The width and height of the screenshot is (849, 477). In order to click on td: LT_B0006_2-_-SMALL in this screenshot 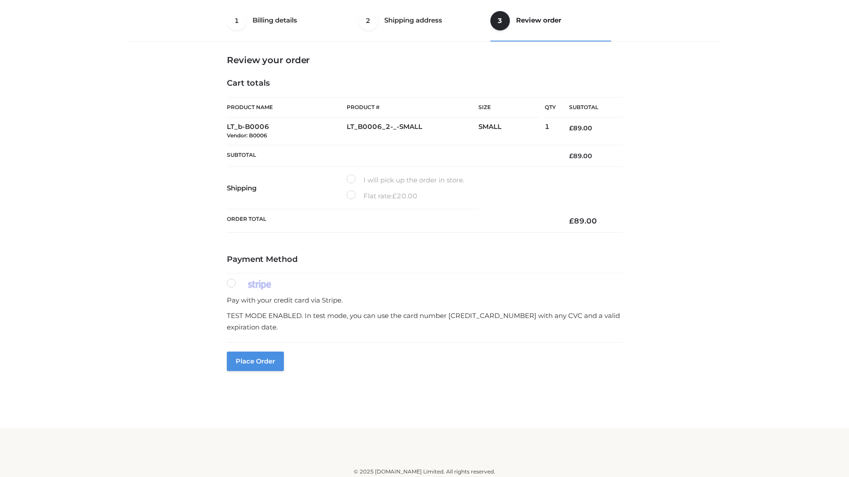, I will do `click(412, 131)`.